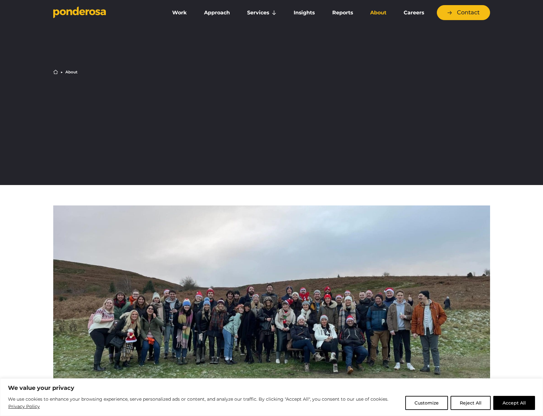 The image size is (543, 416). I want to click on button: Customize, so click(427, 403).